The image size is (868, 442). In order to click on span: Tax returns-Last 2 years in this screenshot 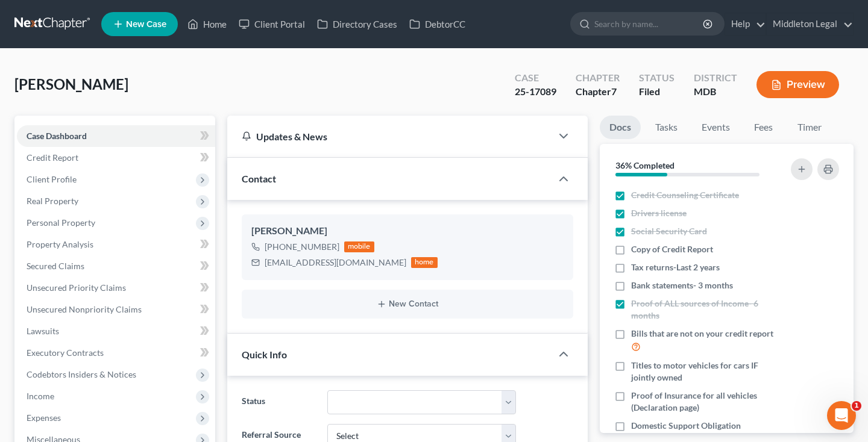, I will do `click(675, 267)`.